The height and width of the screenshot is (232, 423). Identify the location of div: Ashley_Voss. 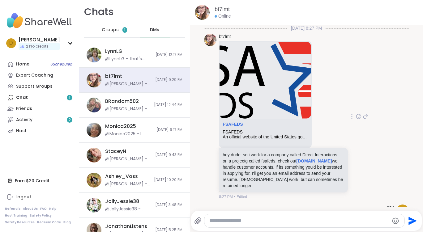
(121, 176).